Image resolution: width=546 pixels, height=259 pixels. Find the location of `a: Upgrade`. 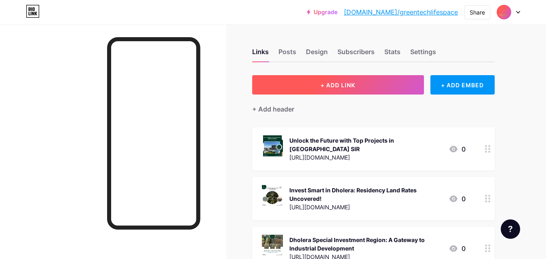

a: Upgrade is located at coordinates (322, 12).